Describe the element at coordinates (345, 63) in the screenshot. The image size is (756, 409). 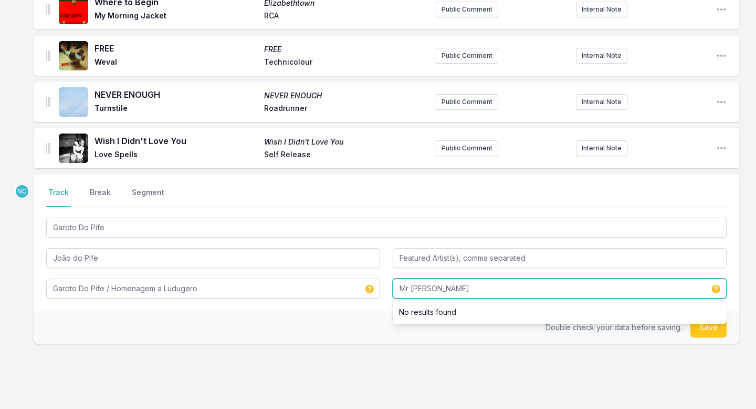
I see `span: Technicolour` at that location.